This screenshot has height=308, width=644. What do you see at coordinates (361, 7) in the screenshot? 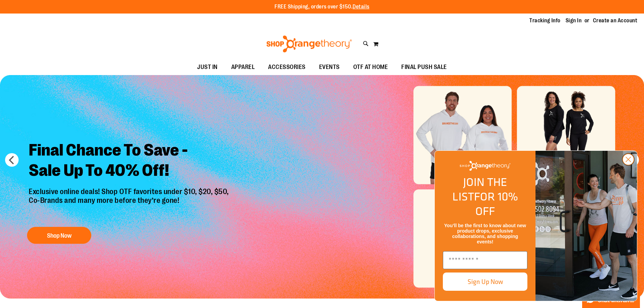
I see `a: Details` at bounding box center [361, 7].